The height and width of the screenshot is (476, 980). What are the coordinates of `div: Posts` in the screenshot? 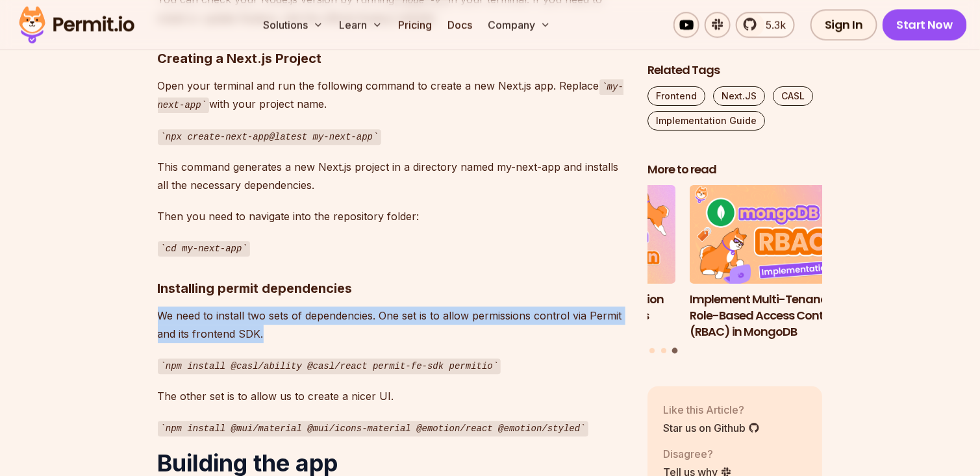 It's located at (735, 271).